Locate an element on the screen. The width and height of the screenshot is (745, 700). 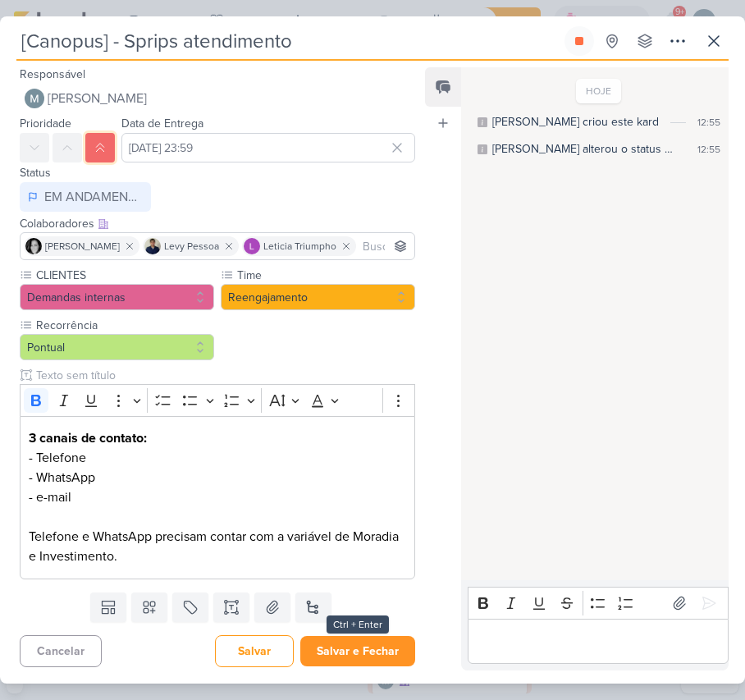
input: Buscar is located at coordinates (385, 246).